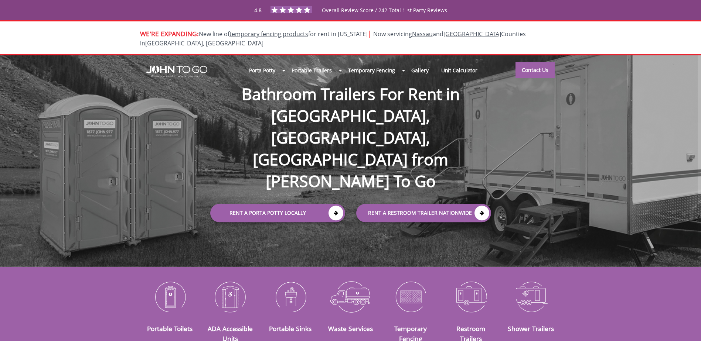 This screenshot has width=701, height=341. Describe the element at coordinates (420, 70) in the screenshot. I see `a: Gallery` at that location.